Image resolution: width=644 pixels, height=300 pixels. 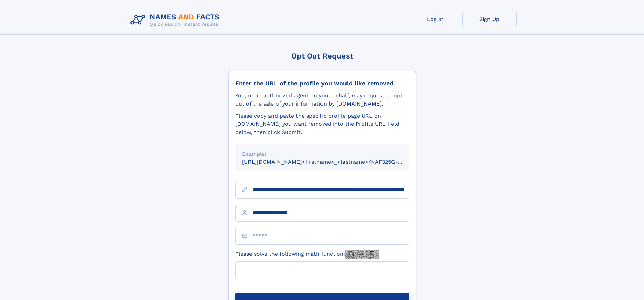 What do you see at coordinates (322, 154) in the screenshot?
I see `div: Example:` at bounding box center [322, 154].